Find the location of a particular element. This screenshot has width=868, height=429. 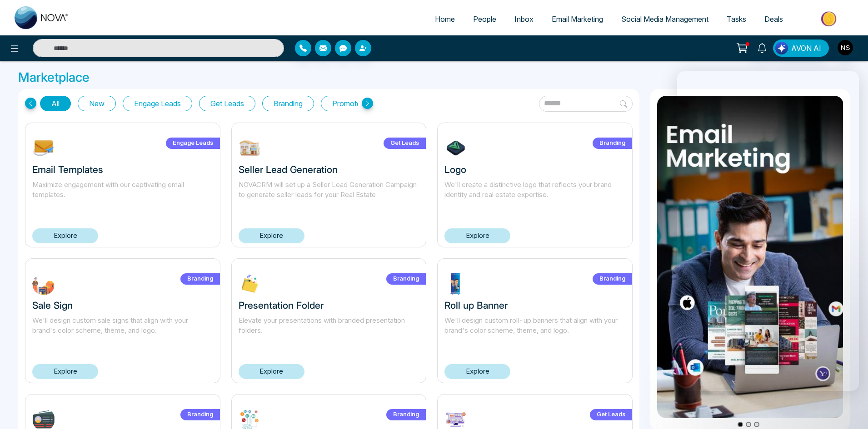

h3: Sale Sign is located at coordinates (123, 305).